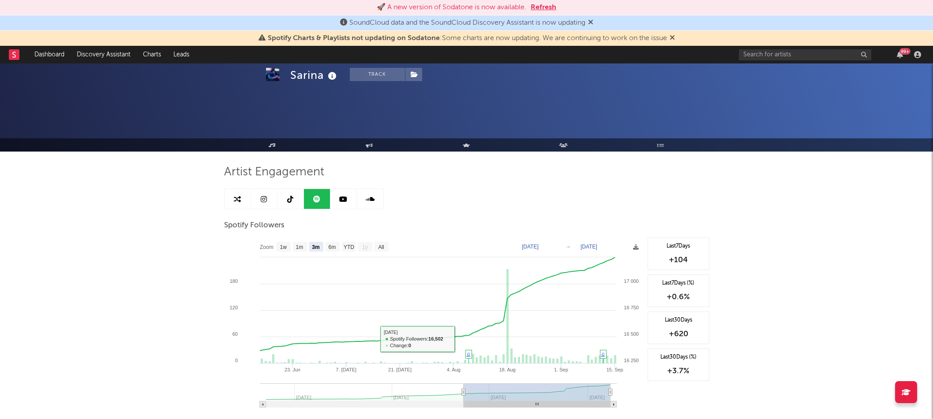 This screenshot has height=419, width=933. I want to click on text: 1. Sep, so click(561, 370).